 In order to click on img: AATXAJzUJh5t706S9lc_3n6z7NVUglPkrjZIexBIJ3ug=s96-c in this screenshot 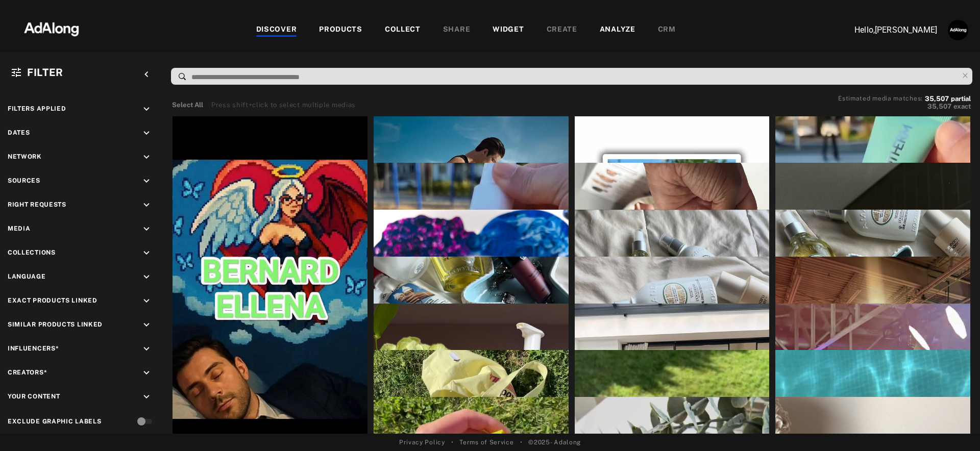, I will do `click(958, 30)`.